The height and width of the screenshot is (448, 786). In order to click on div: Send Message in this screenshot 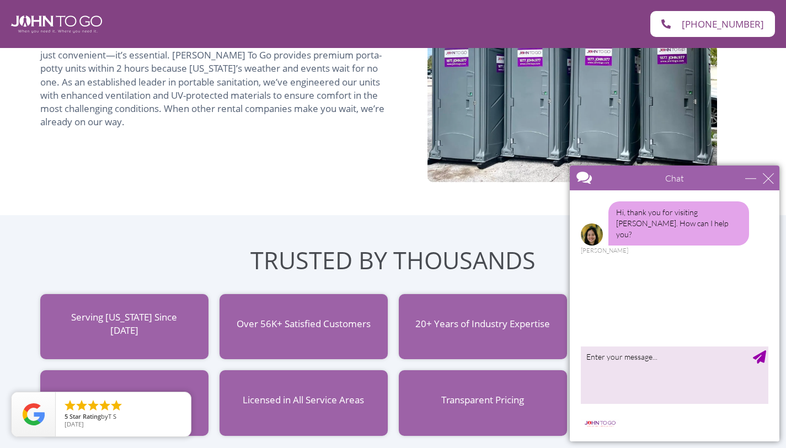, I will do `click(196, 198)`.